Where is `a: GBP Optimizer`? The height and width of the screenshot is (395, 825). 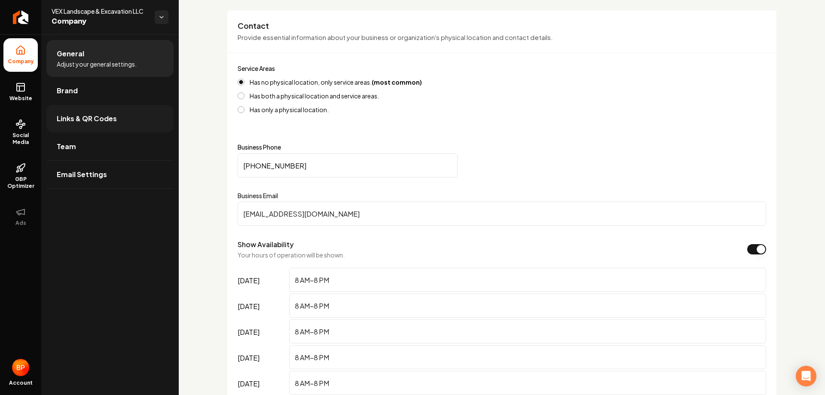
a: GBP Optimizer is located at coordinates (21, 176).